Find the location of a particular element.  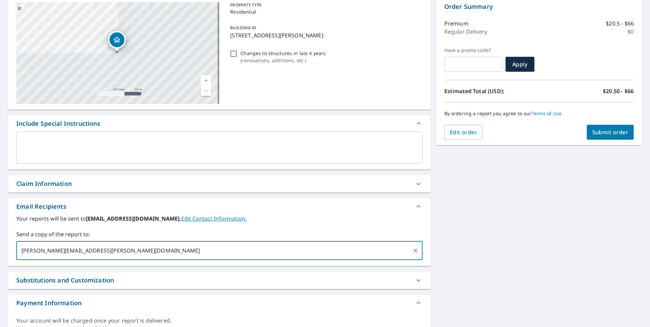

label: Have a promo code? is located at coordinates (474, 50).